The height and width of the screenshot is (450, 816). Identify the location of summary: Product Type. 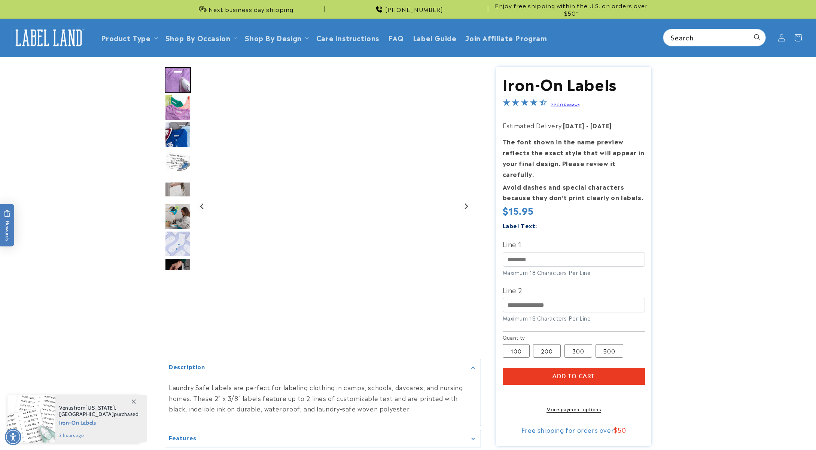
(129, 37).